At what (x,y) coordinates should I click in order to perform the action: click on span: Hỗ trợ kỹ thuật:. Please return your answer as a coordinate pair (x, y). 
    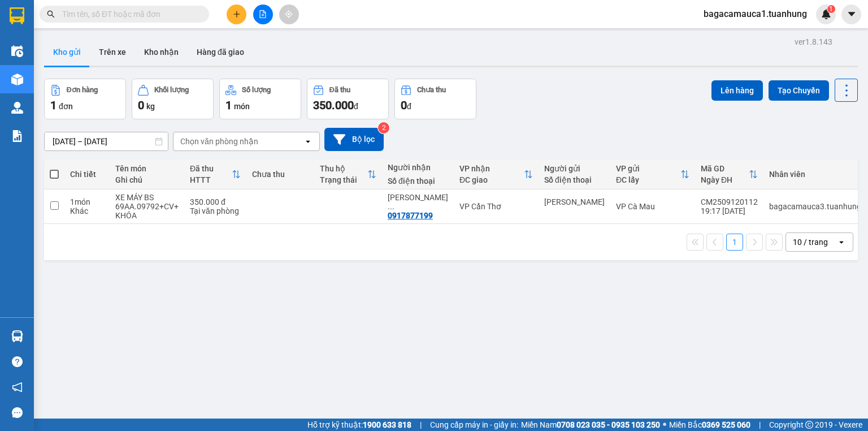
    Looking at the image, I should click on (360, 424).